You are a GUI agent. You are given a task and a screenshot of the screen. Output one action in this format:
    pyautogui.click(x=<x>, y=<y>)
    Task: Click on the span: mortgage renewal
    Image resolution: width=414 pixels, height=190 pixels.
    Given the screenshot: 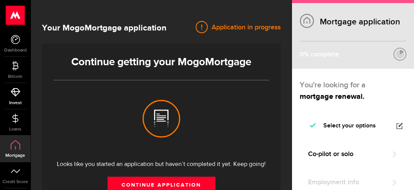 What is the action you would take?
    pyautogui.click(x=331, y=96)
    